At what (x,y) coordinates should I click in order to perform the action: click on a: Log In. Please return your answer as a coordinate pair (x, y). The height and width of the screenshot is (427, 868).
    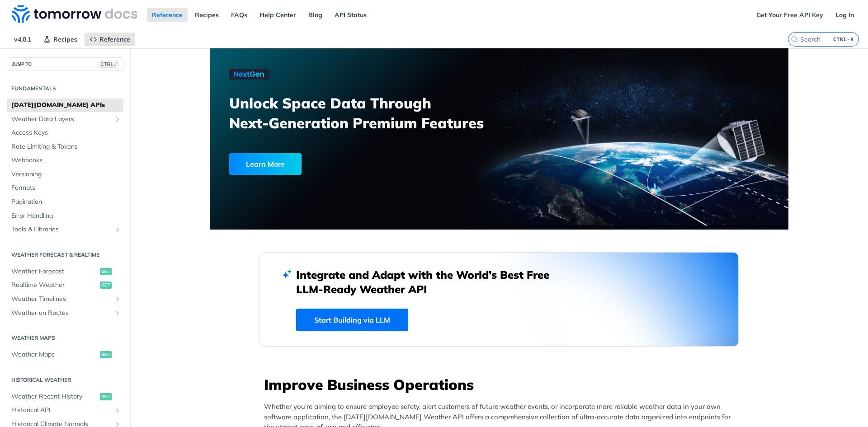
    Looking at the image, I should click on (844, 15).